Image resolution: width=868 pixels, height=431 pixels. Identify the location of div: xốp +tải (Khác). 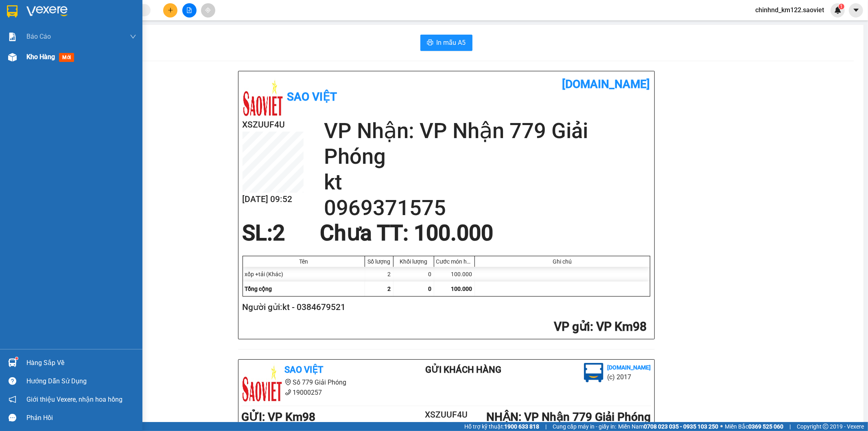
(304, 274).